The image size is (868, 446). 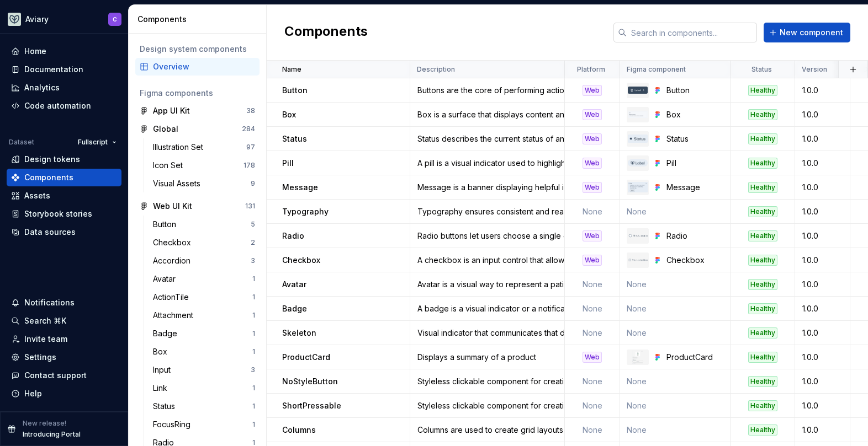 I want to click on div: Badge, so click(x=167, y=333).